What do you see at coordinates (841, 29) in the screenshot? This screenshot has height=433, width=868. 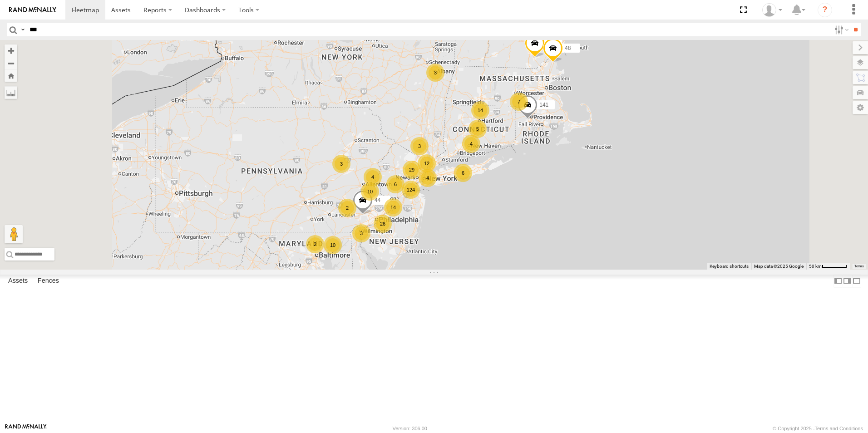 I see `label: Search Filter Options` at bounding box center [841, 29].